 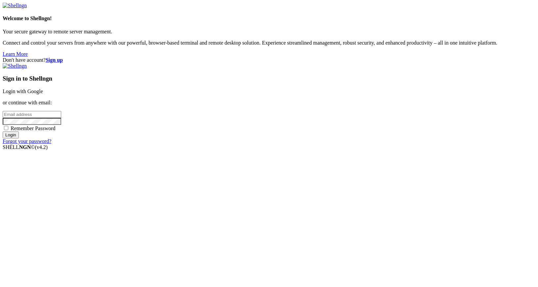 I want to click on input: Login, so click(x=11, y=135).